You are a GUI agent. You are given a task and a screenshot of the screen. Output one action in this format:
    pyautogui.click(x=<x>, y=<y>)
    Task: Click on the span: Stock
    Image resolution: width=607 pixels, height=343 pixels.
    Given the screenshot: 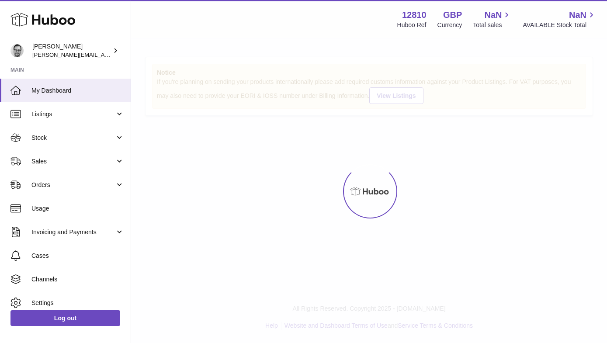 What is the action you would take?
    pyautogui.click(x=73, y=138)
    